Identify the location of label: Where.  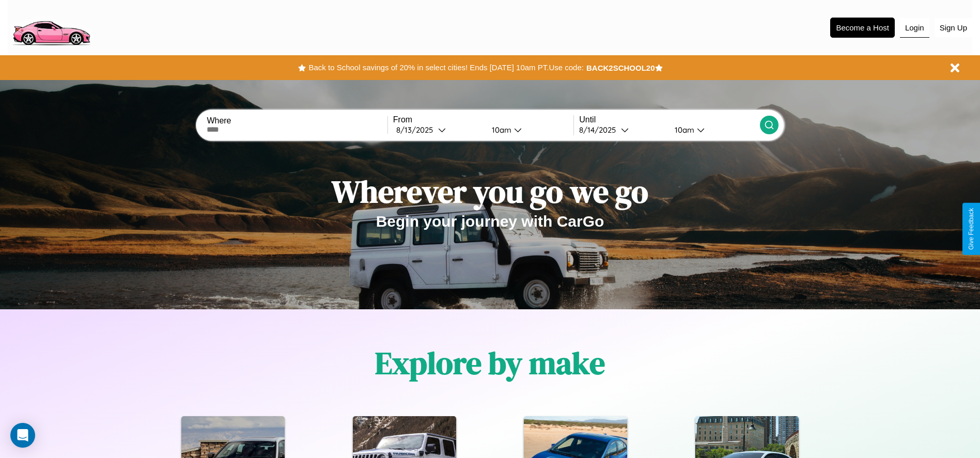
(296, 121).